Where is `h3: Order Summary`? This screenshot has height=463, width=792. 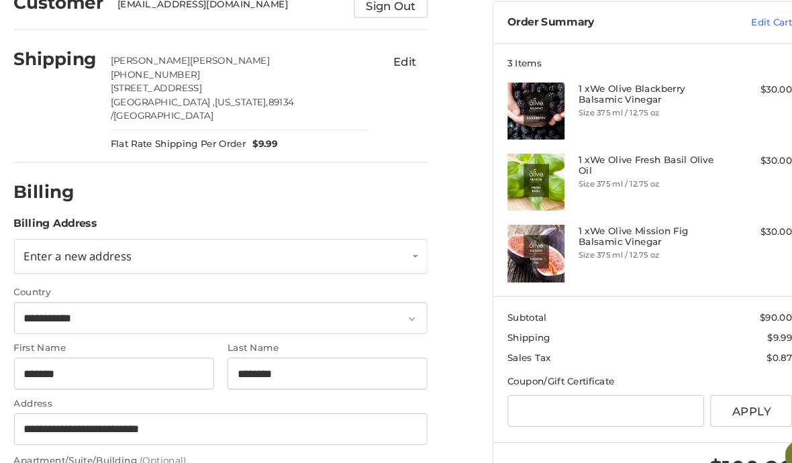
h3: Order Summary is located at coordinates (577, 21).